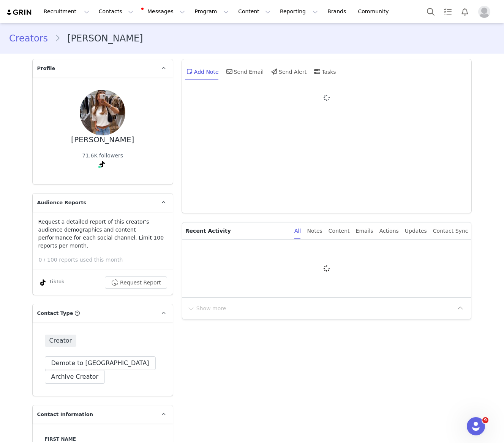 The width and height of the screenshot is (504, 443). Describe the element at coordinates (375, 12) in the screenshot. I see `a: Community` at that location.